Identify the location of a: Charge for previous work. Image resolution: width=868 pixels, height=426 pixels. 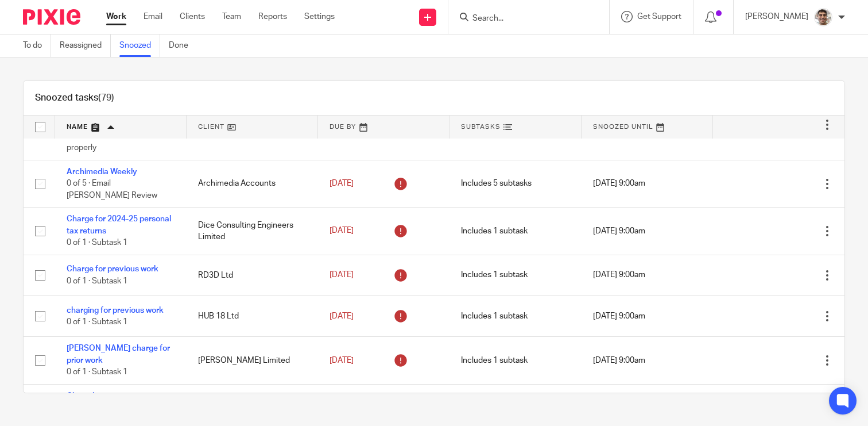
(113, 269).